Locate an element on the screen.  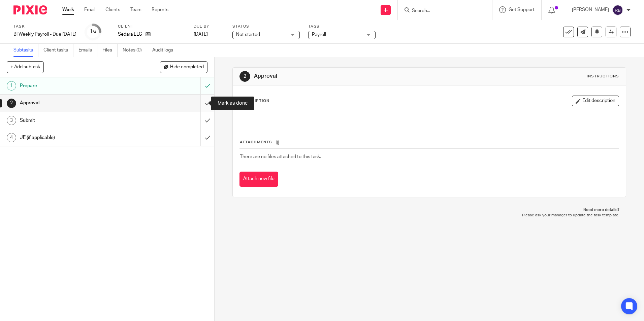
div: 3 is located at coordinates (11, 120).